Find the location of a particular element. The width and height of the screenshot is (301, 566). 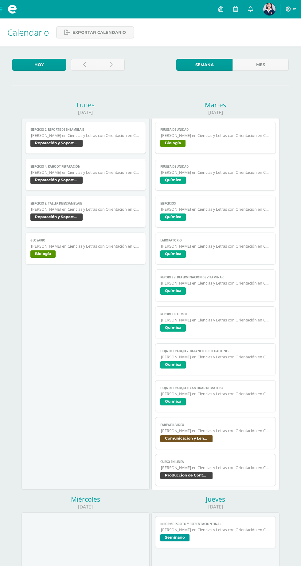

span: Ejercicios is located at coordinates (216, 203).